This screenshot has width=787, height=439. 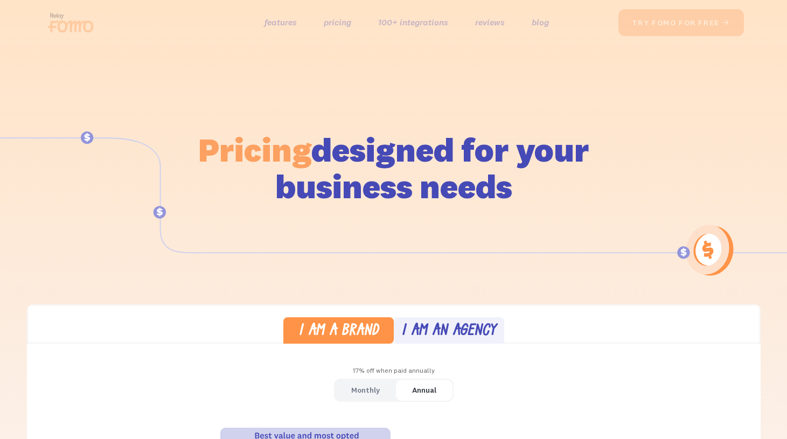 What do you see at coordinates (413, 22) in the screenshot?
I see `a: 100+ integrations` at bounding box center [413, 22].